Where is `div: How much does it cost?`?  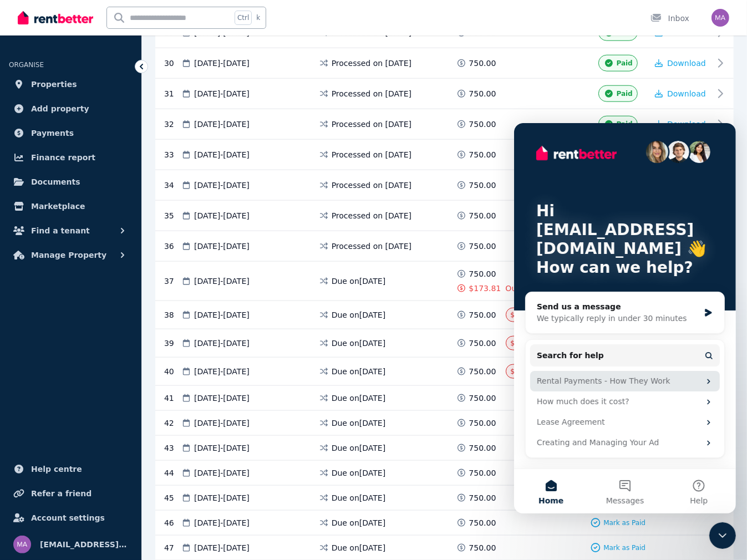 div: How much does it cost? is located at coordinates (104, 278).